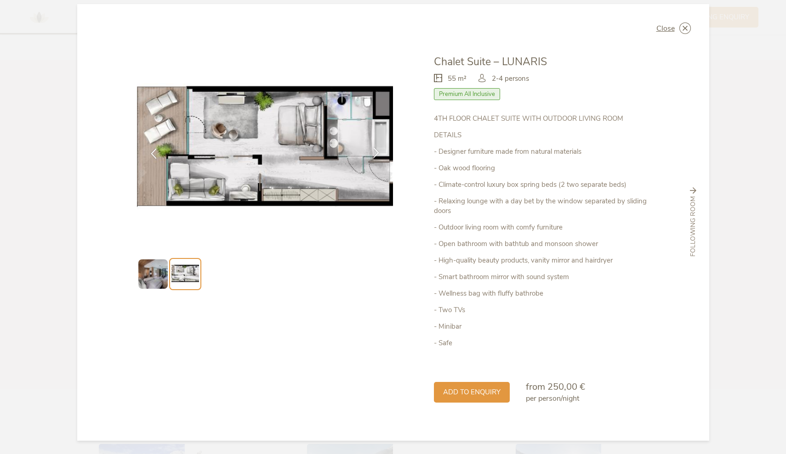  I want to click on p: - Minibar, so click(541, 327).